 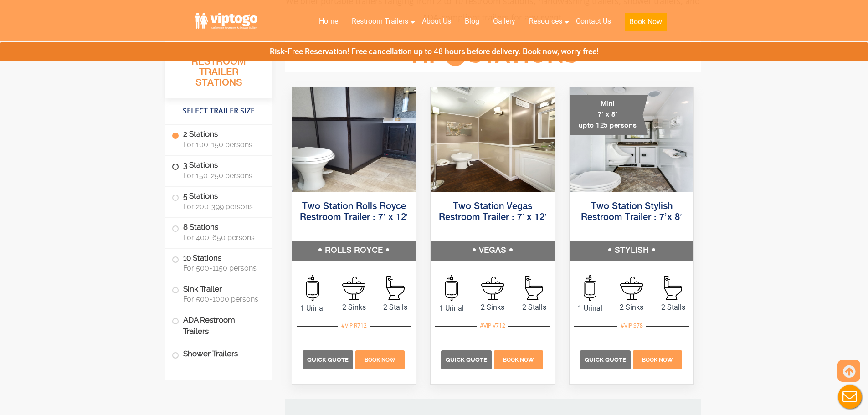 What do you see at coordinates (218, 139) in the screenshot?
I see `label: 2 Stations` at bounding box center [218, 139].